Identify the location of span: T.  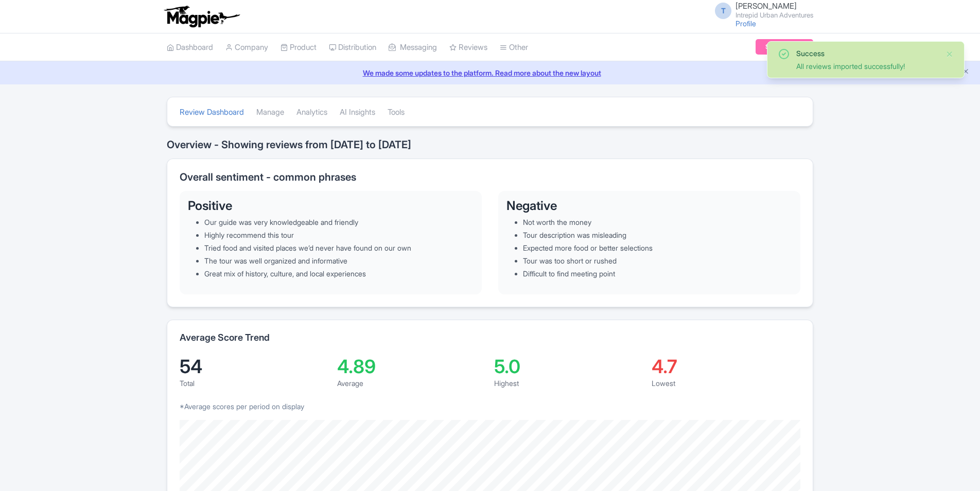
(724, 10).